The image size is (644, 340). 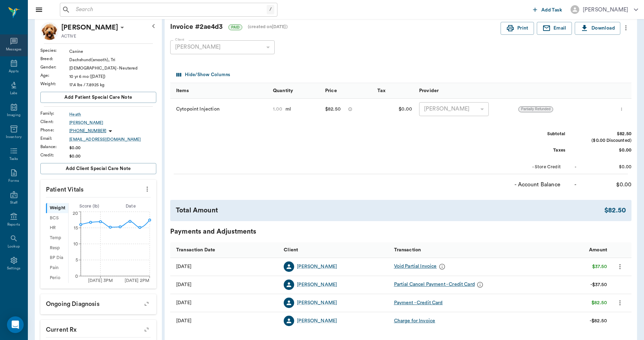 I want to click on div: Staff, so click(x=14, y=203).